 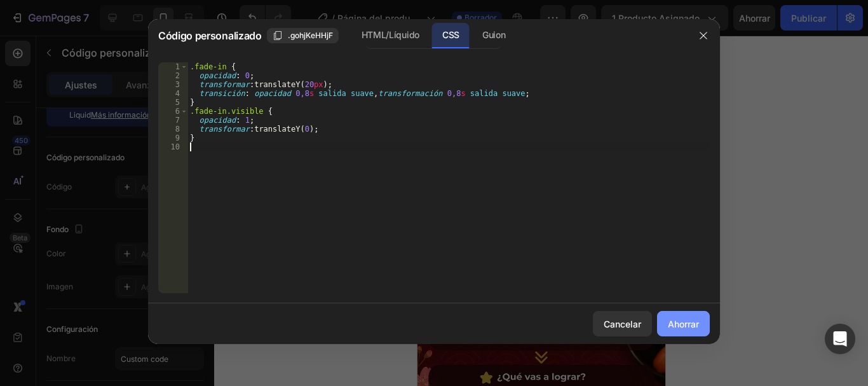 I want to click on font: CSS, so click(x=450, y=34).